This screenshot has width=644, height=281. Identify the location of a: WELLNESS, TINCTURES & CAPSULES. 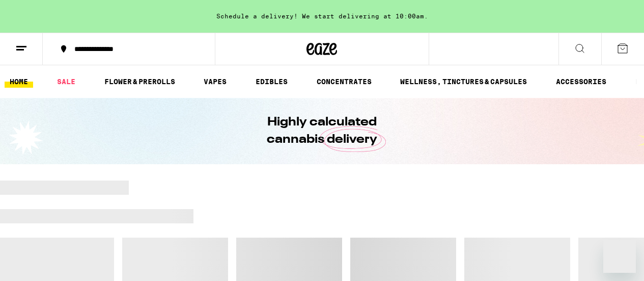
(463, 81).